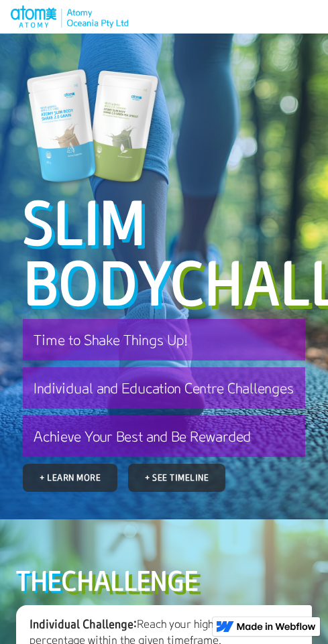 The width and height of the screenshot is (328, 644). Describe the element at coordinates (129, 580) in the screenshot. I see `span: CHALLENGE` at that location.